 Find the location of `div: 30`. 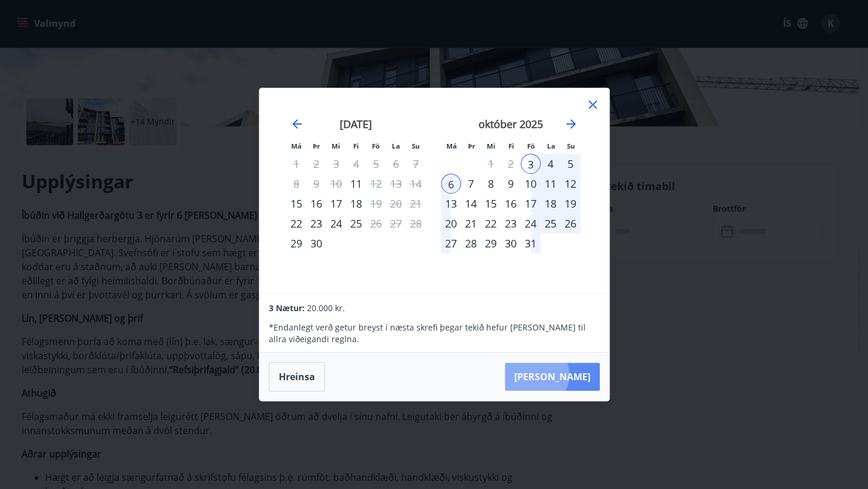

div: 30 is located at coordinates (510, 244).